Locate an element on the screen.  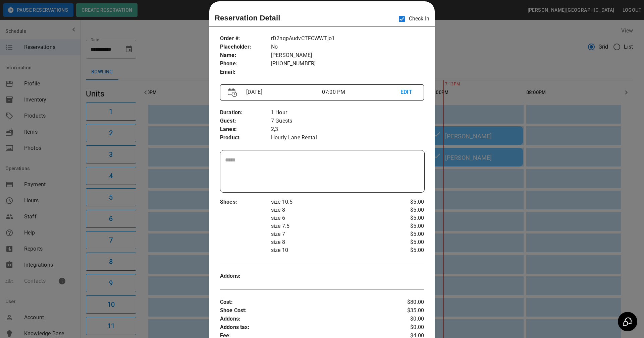
p: Phone : is located at coordinates (246, 64).